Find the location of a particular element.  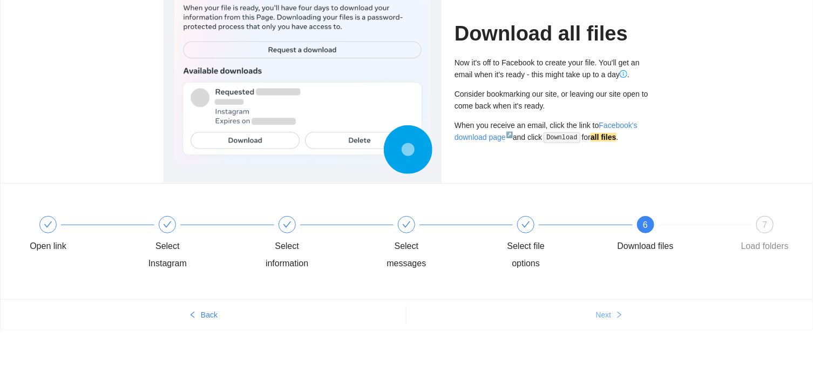

span: 6 is located at coordinates (645, 225).